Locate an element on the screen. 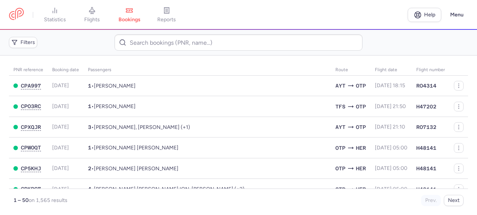 This screenshot has height=215, width=477. button: Next is located at coordinates (454, 201).